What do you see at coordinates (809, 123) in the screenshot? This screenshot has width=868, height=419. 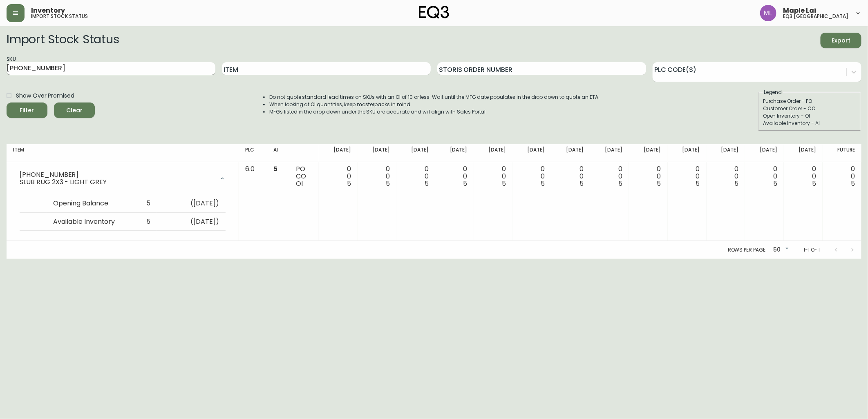 I see `div: Available Inventory - AI` at bounding box center [809, 123].